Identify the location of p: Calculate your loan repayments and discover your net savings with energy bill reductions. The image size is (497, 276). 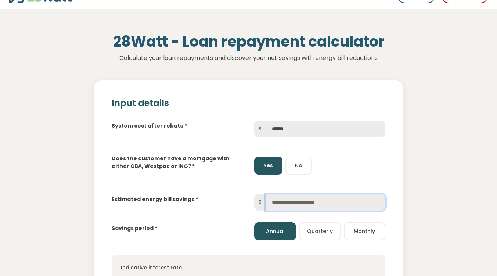
(249, 58).